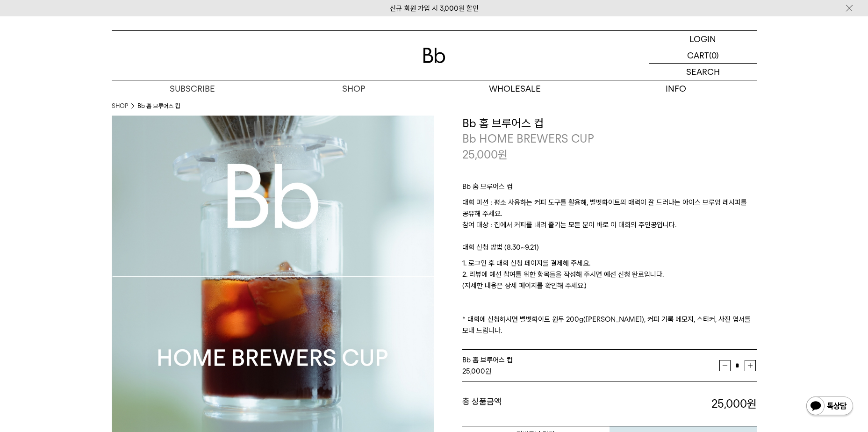 This screenshot has width=868, height=432. What do you see at coordinates (698, 55) in the screenshot?
I see `p: CART` at bounding box center [698, 55].